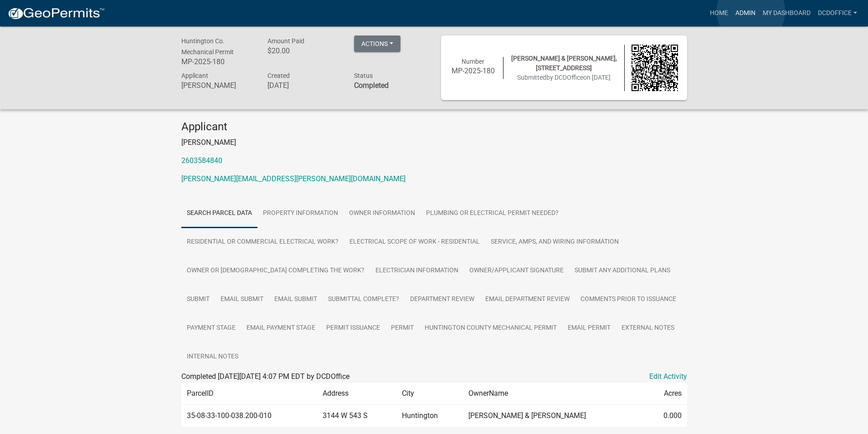 The width and height of the screenshot is (868, 434). Describe the element at coordinates (382, 214) in the screenshot. I see `a: Owner Information` at that location.